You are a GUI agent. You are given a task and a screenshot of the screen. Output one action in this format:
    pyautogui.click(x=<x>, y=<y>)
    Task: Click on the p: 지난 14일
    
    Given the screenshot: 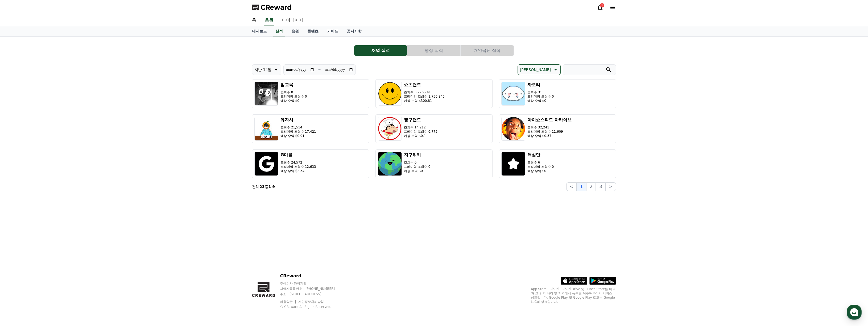 What is the action you would take?
    pyautogui.click(x=263, y=70)
    